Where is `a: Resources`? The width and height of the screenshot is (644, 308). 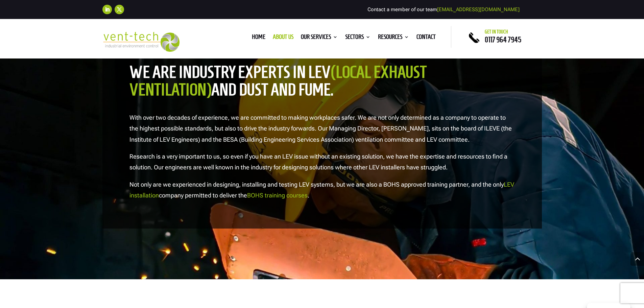
a: Resources is located at coordinates (393, 38).